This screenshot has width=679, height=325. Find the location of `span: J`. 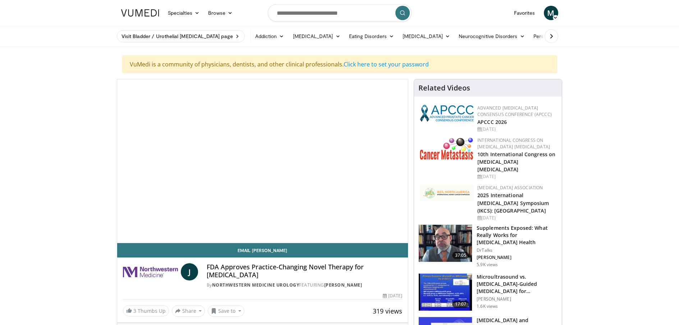

span: J is located at coordinates (189, 272).